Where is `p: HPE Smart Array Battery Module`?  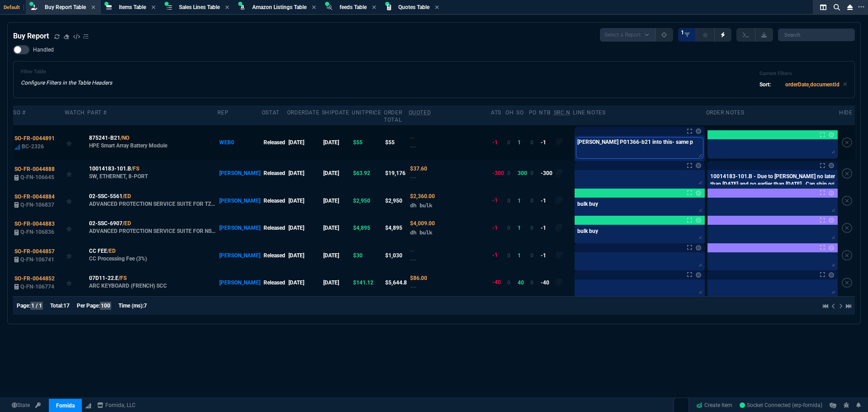 p: HPE Smart Array Battery Module is located at coordinates (128, 146).